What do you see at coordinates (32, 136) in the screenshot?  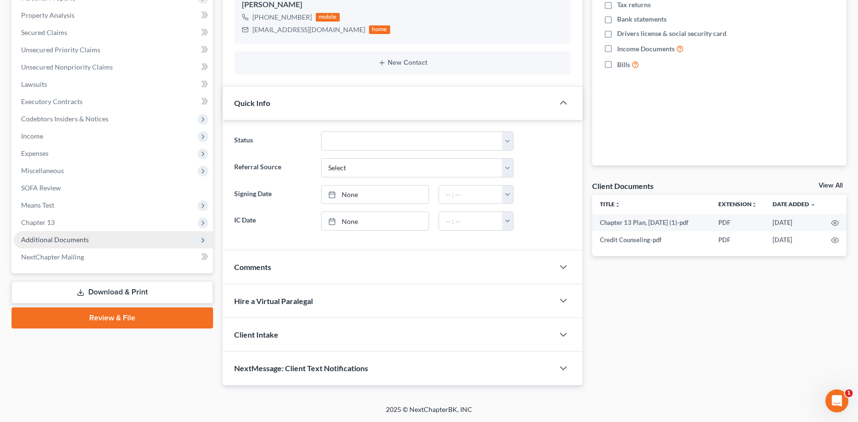 I see `span: Income` at bounding box center [32, 136].